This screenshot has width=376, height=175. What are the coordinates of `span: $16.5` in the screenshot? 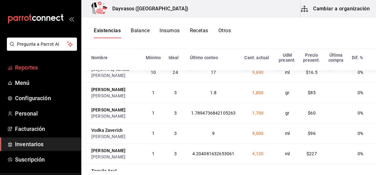 It's located at (312, 72).